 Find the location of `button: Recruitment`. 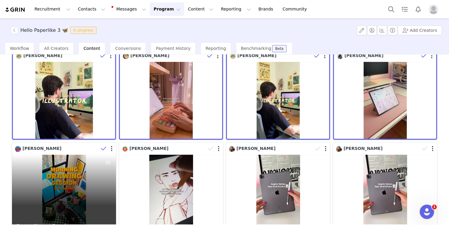

button: Recruitment is located at coordinates (53, 9).